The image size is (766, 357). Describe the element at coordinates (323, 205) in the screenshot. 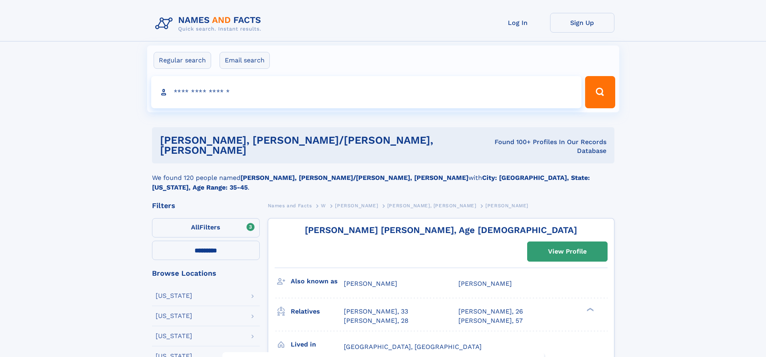

I see `span: W` at that location.